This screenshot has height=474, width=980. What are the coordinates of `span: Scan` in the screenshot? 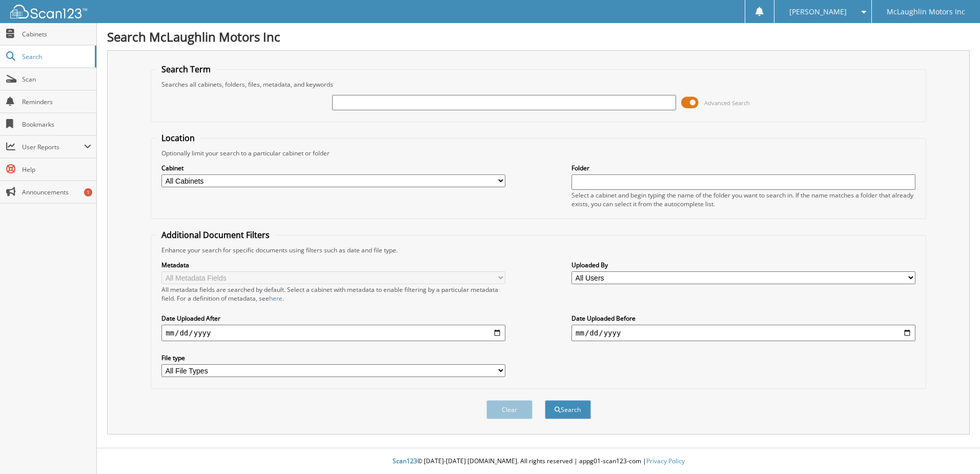 It's located at (57, 79).